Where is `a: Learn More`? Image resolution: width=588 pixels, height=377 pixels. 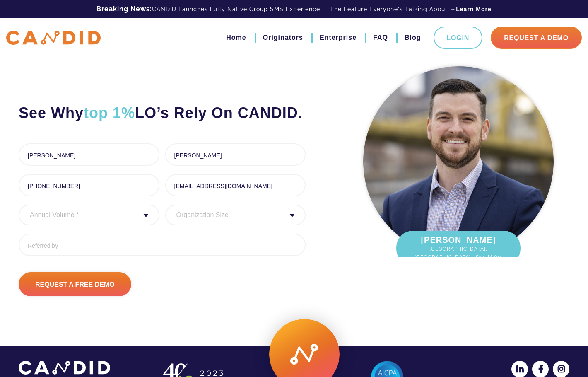 a: Learn More is located at coordinates (474, 9).